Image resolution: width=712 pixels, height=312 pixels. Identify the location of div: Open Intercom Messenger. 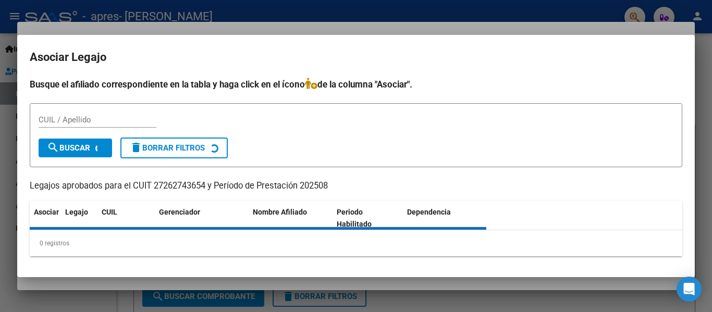
(689, 289).